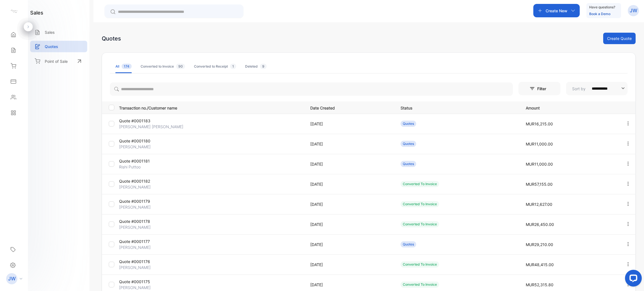 Image resolution: width=644 pixels, height=291 pixels. What do you see at coordinates (56, 61) in the screenshot?
I see `p: Point of Sale` at bounding box center [56, 61].